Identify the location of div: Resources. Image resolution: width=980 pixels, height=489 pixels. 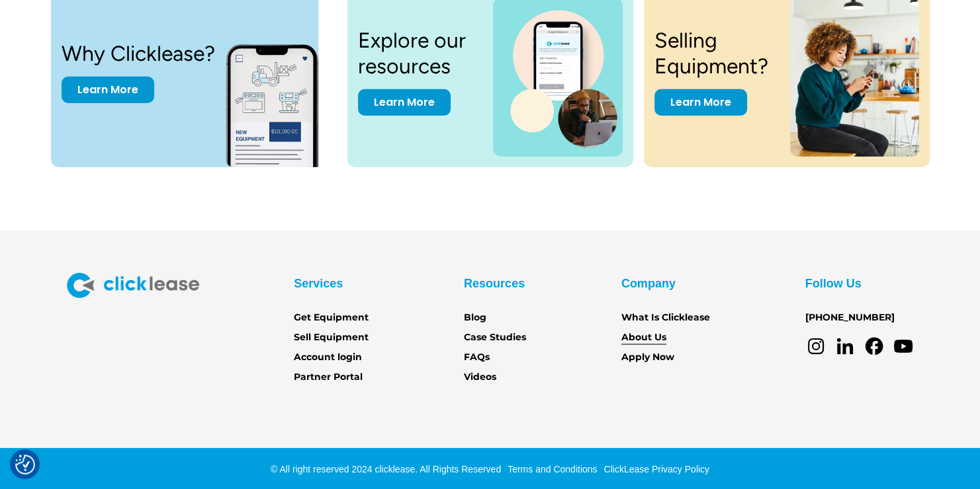
(494, 284).